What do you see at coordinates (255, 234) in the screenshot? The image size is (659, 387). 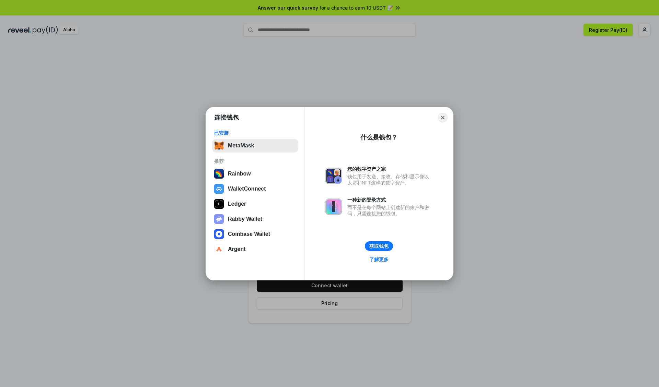 I see `button: Coinbase Wallet` at bounding box center [255, 234].